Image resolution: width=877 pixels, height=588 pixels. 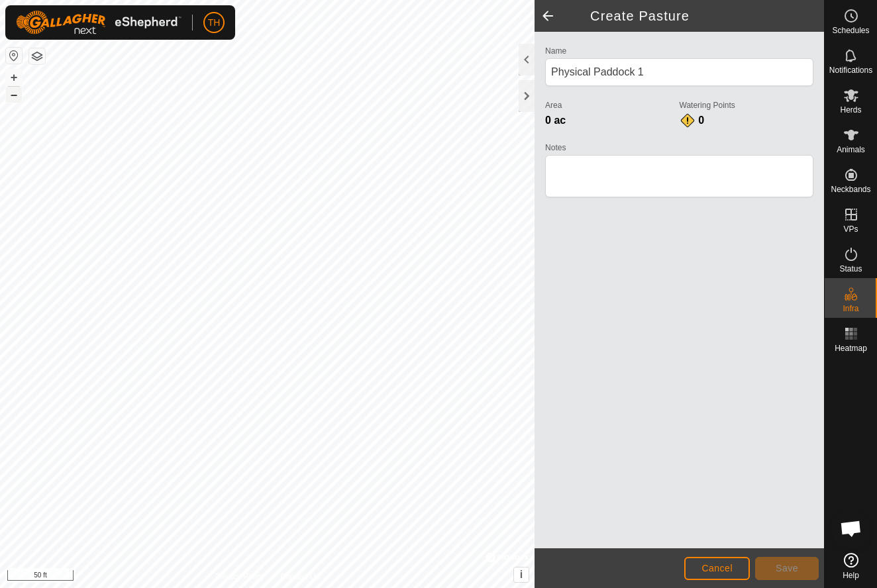 What do you see at coordinates (14, 55) in the screenshot?
I see `button: Reset Map` at bounding box center [14, 55].